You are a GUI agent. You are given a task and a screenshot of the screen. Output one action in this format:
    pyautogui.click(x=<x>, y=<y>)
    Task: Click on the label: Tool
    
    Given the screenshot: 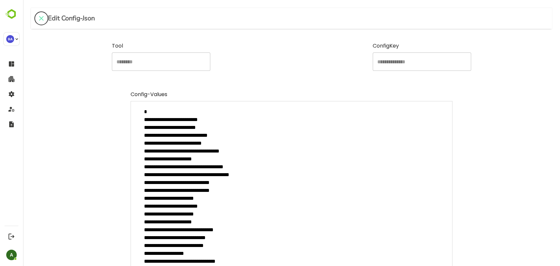 What is the action you would take?
    pyautogui.click(x=138, y=46)
    